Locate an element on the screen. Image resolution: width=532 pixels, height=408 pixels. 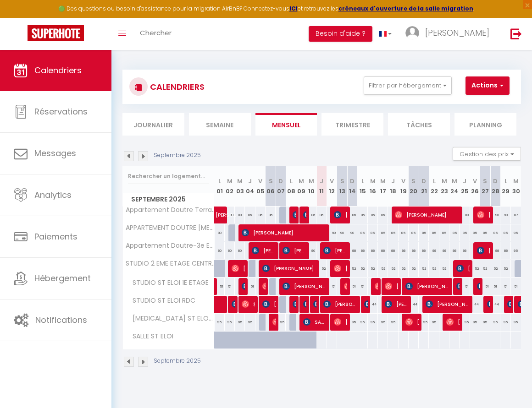
h3: CALENDRIERS is located at coordinates (176, 86).